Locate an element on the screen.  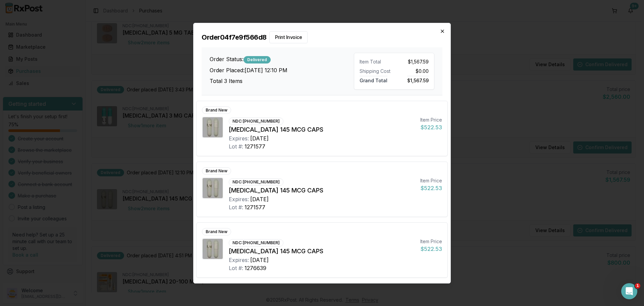
div: $1,567.59 is located at coordinates (413, 62).